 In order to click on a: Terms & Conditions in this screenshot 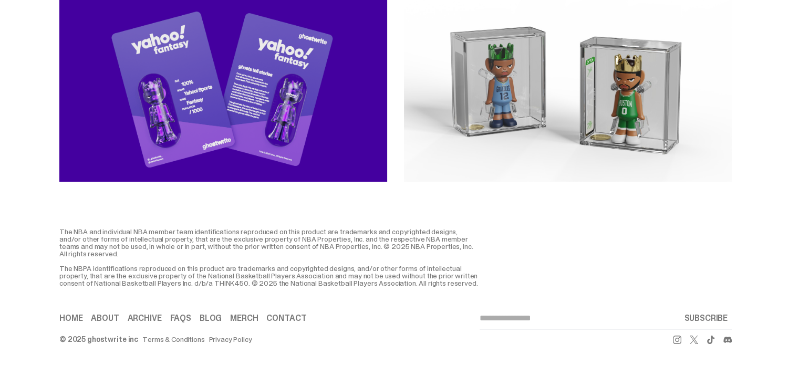, I will do `click(173, 339)`.